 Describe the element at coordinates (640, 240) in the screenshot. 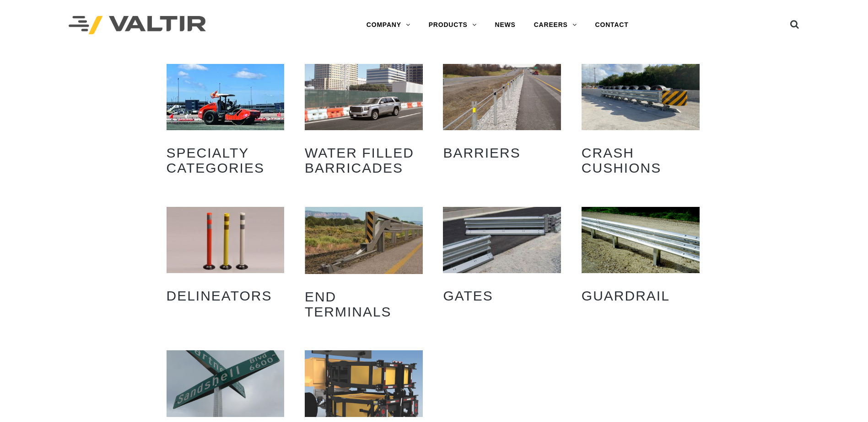

I see `img: Guardrail` at that location.